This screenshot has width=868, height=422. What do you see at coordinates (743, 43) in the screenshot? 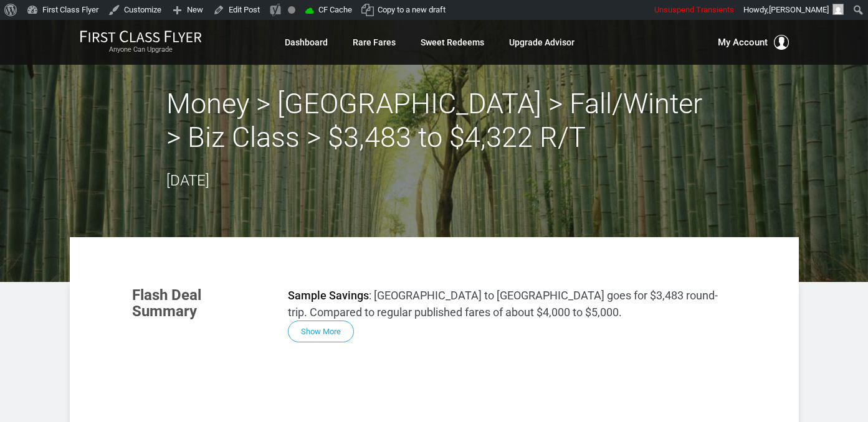
I see `span: My Account` at bounding box center [743, 43].